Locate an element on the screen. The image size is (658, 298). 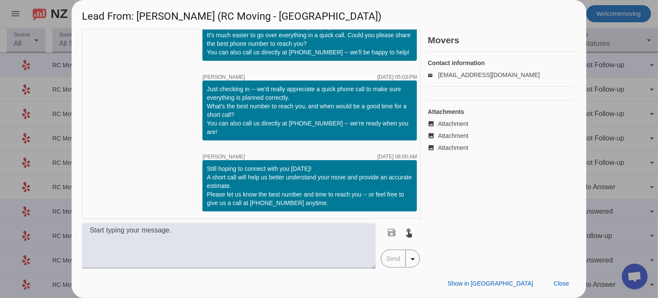
div: Just checking in -- we'd really appreciate a quick phone call to make sure everything is planned ... is located at coordinates (310, 111).